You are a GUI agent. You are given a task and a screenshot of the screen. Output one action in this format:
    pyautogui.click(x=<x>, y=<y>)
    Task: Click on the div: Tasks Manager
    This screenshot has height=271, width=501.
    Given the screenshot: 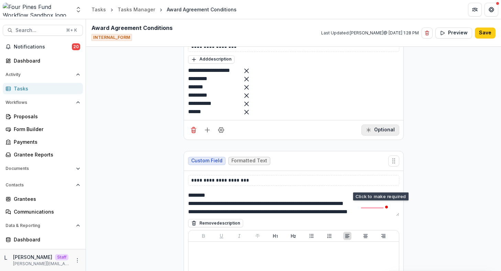 What is the action you would take?
    pyautogui.click(x=136, y=9)
    